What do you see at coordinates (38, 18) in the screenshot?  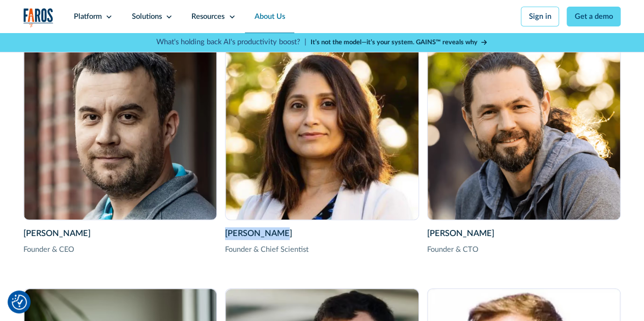 I see `a: home` at bounding box center [38, 18].